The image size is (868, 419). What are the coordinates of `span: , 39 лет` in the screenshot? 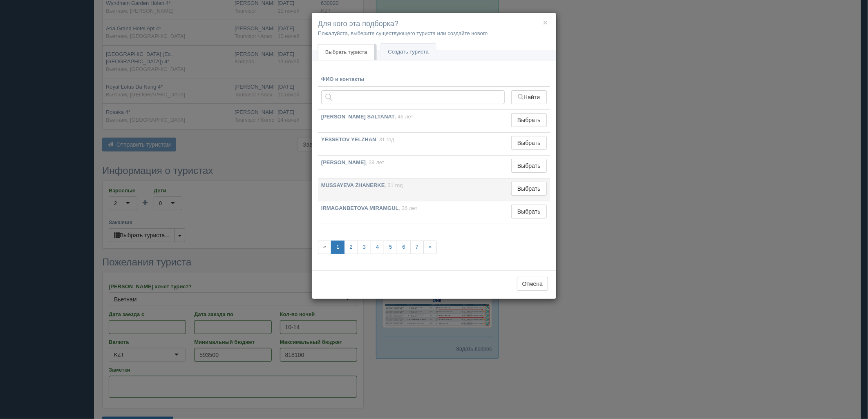 It's located at (375, 162).